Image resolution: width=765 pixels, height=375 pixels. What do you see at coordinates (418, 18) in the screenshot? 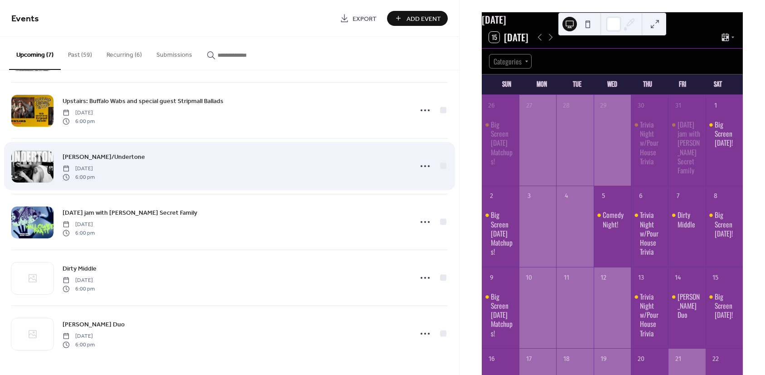
I see `a: Add Event` at bounding box center [418, 18].